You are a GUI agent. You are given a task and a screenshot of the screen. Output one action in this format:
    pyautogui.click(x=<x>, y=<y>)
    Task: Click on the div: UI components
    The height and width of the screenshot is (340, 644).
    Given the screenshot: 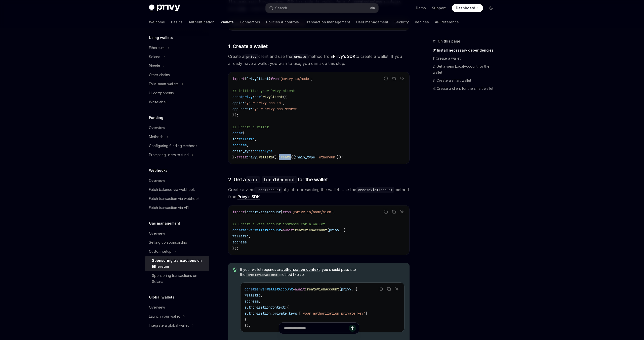 What is the action you would take?
    pyautogui.click(x=161, y=93)
    